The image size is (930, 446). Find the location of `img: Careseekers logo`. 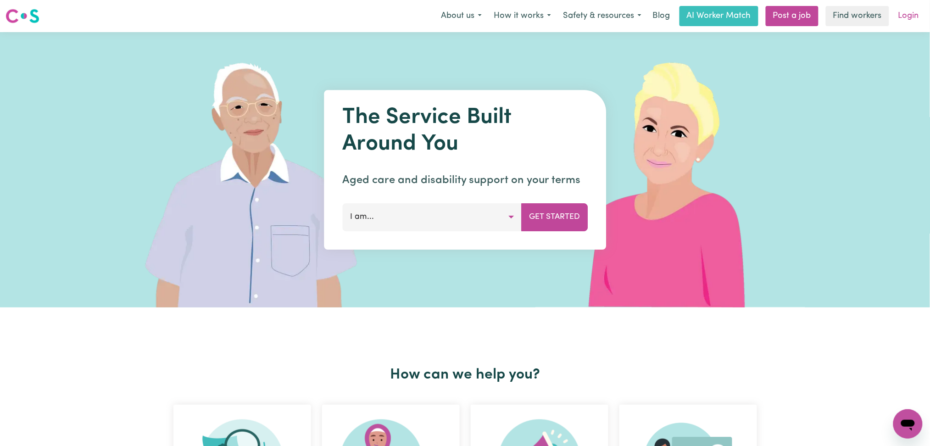

img: Careseekers logo is located at coordinates (22, 16).